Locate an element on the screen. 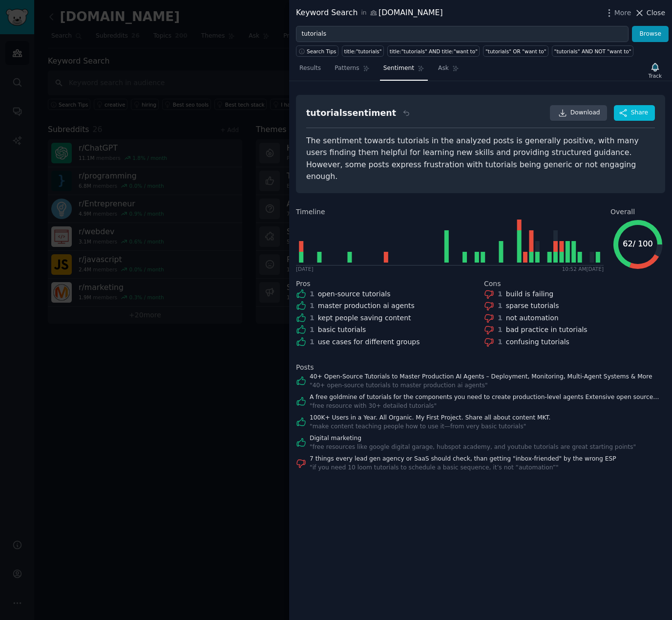 This screenshot has height=620, width=672. div: The sentiment towards tutorials in the analyzed posts is generally positive, with many users find... is located at coordinates (481, 158).